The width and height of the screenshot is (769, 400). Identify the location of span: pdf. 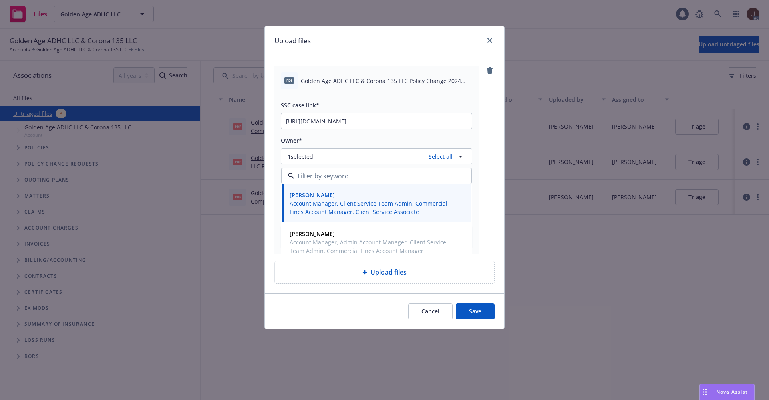
(289, 80).